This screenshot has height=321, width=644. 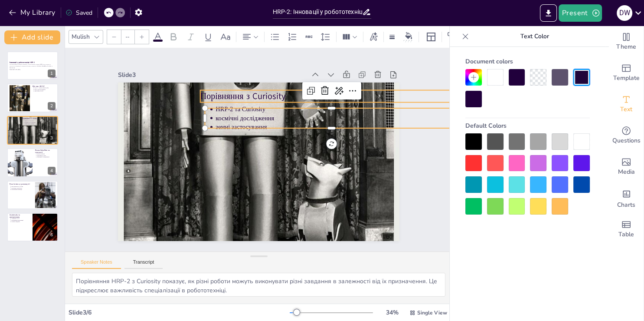 What do you see at coordinates (97, 264) in the screenshot?
I see `button: Speaker Notes` at bounding box center [97, 264].